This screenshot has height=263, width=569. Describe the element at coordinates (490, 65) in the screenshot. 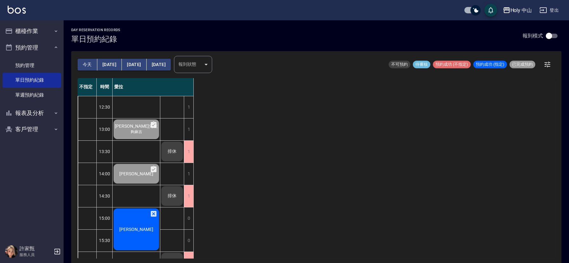

I see `span: 預約成功 (指定)` at that location.